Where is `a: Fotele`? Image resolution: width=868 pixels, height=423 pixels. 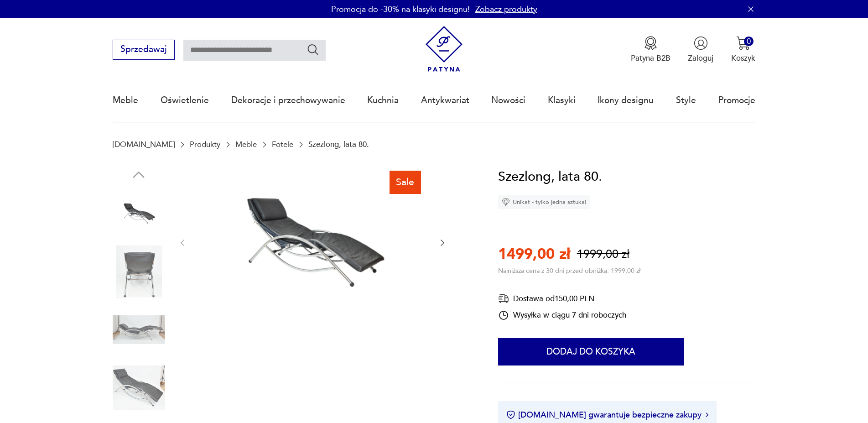 a: Fotele is located at coordinates (282, 144).